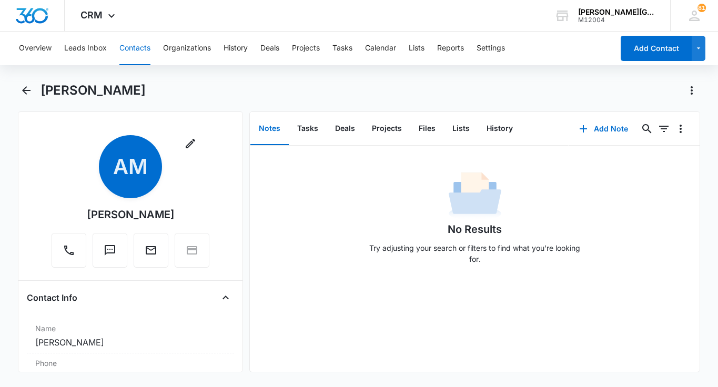 The image size is (718, 387). I want to click on button: Actions, so click(692, 90).